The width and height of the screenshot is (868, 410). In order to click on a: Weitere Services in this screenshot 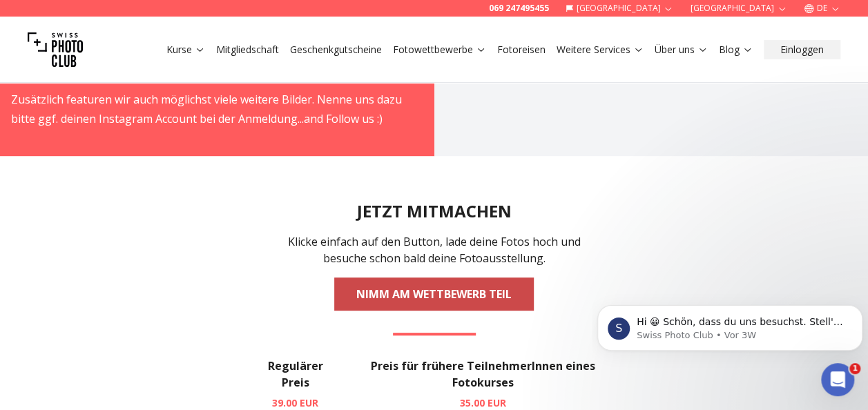, I will do `click(600, 50)`.